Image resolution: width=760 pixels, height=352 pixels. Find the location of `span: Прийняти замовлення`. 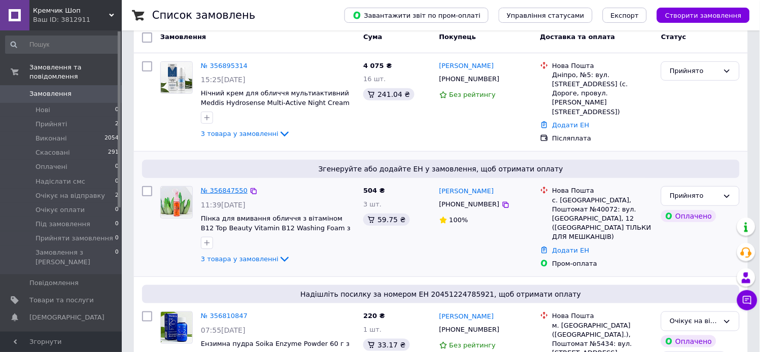

span: Прийняти замовлення is located at coordinates (74, 238).